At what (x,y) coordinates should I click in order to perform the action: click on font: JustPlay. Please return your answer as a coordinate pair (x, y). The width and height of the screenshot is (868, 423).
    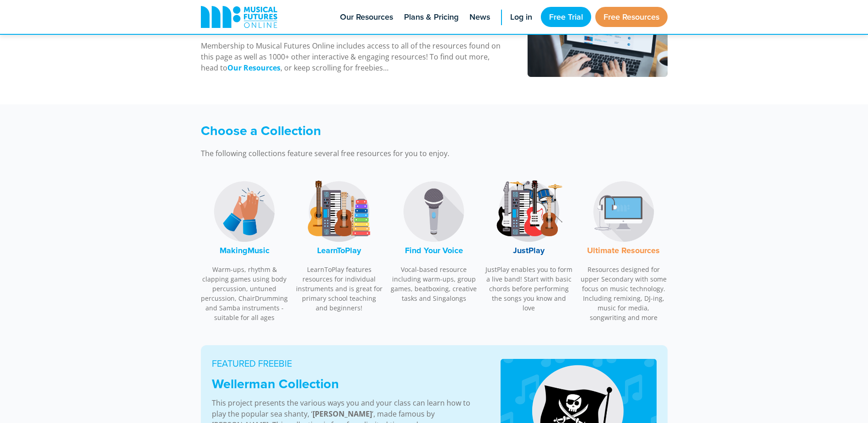
    Looking at the image, I should click on (528, 250).